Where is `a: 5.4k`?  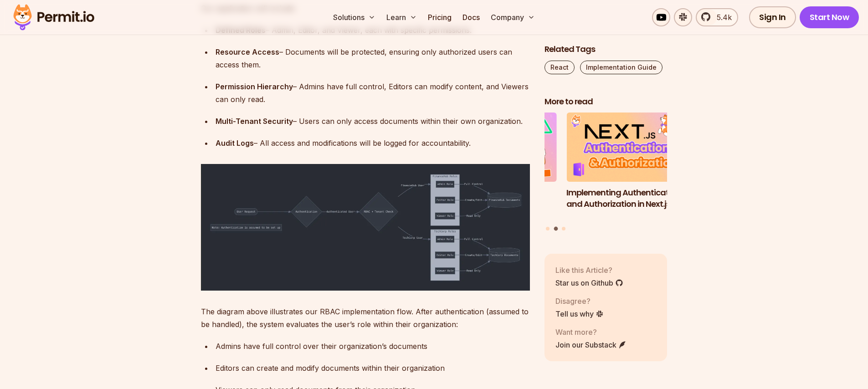
a: 5.4k is located at coordinates (717, 18).